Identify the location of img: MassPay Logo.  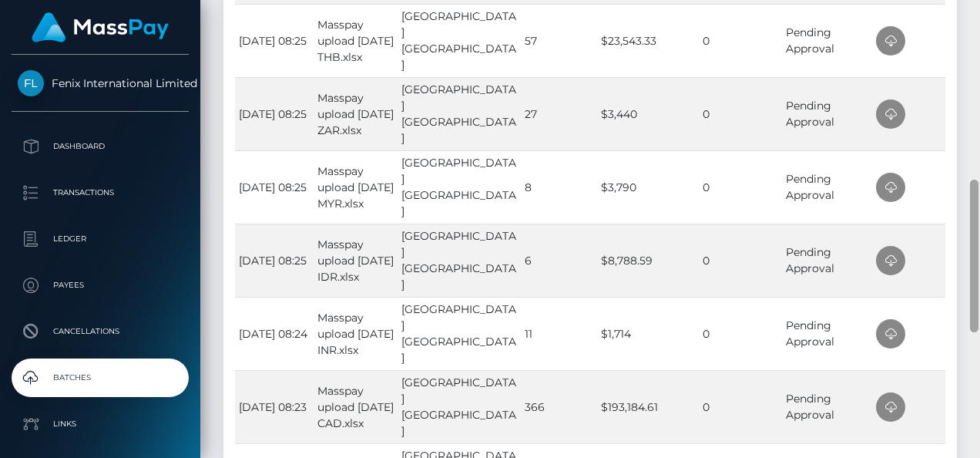
(100, 27).